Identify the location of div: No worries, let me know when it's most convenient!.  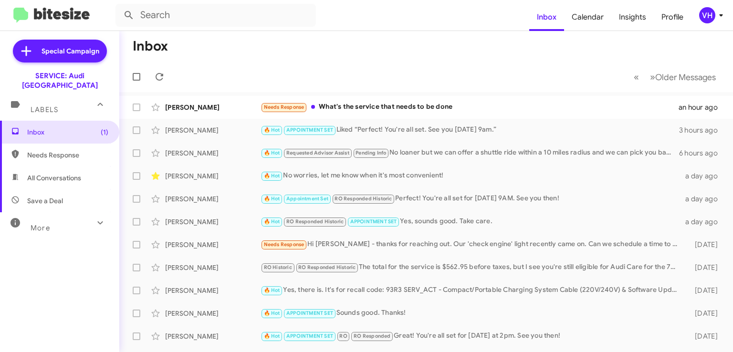
(471, 176).